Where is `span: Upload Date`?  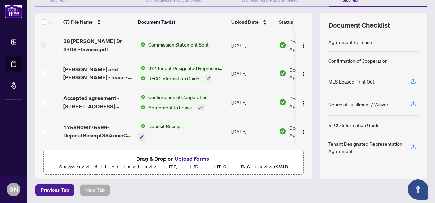 span: Upload Date is located at coordinates (245, 22).